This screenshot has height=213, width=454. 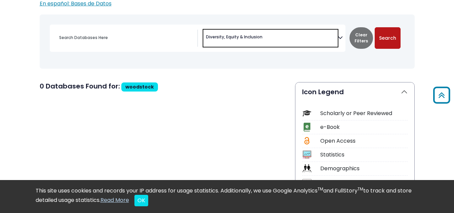 I want to click on button: Close, so click(x=141, y=200).